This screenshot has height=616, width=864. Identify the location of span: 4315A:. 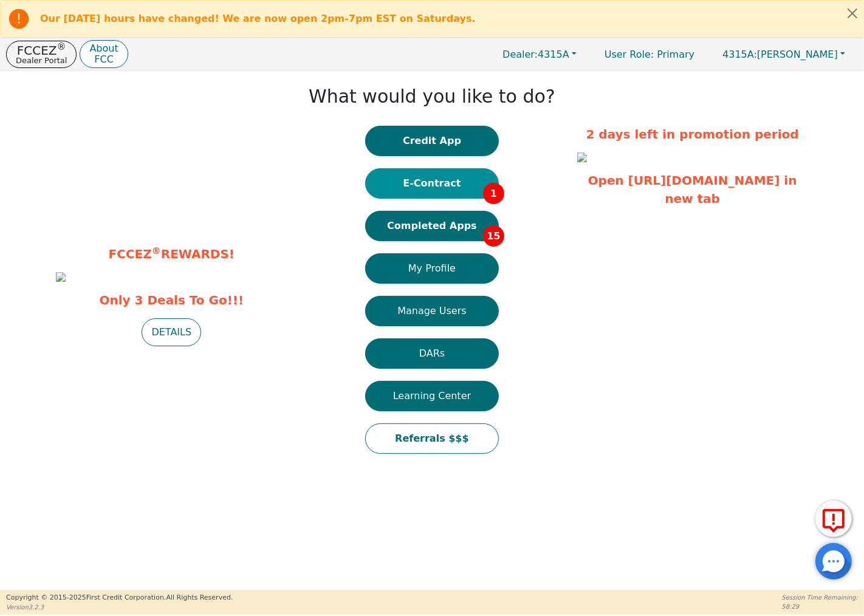
(740, 54).